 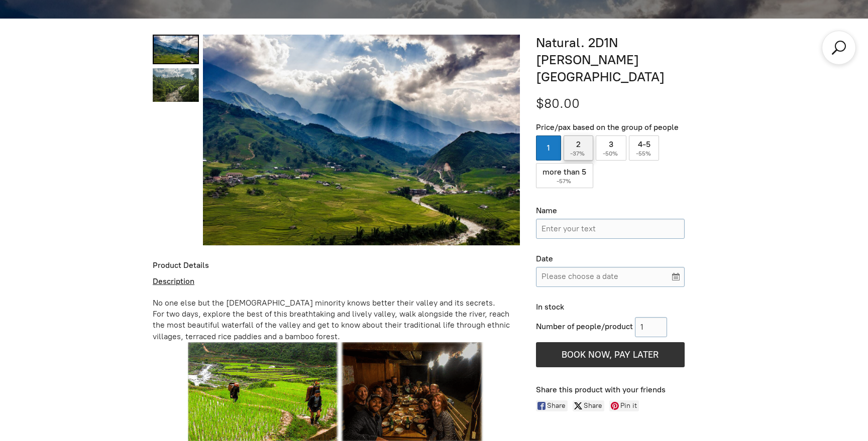 What do you see at coordinates (625, 390) in the screenshot?
I see `div: Share this product with your friends` at bounding box center [625, 390].